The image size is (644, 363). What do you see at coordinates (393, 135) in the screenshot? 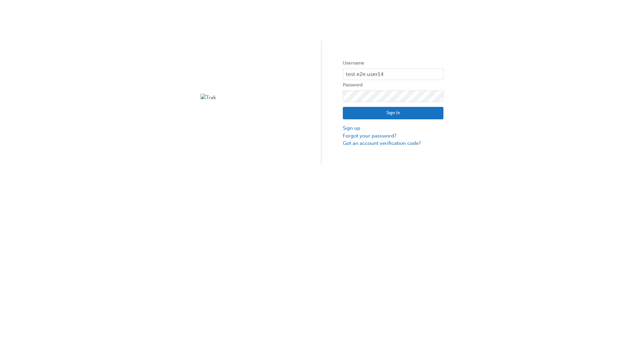
I see `a: Forgot your password?` at bounding box center [393, 135].